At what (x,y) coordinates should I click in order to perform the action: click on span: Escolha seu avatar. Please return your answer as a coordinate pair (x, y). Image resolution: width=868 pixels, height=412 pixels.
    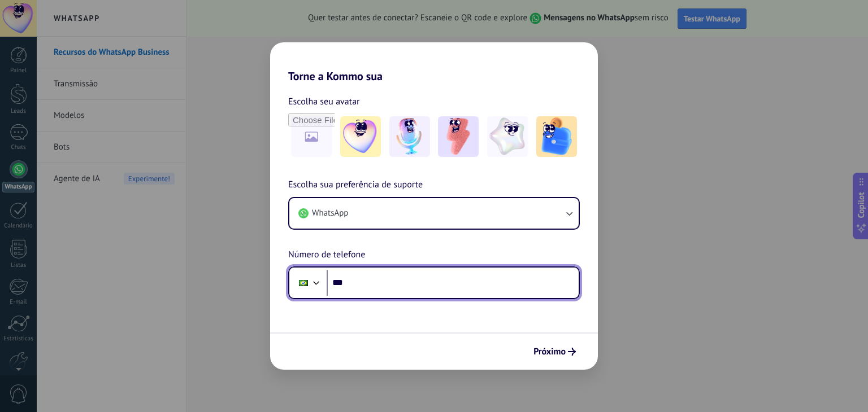
    Looking at the image, I should click on (324, 101).